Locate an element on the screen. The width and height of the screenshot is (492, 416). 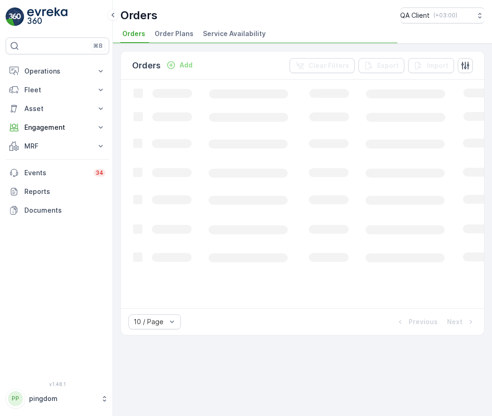
p: 34 is located at coordinates (99, 173).